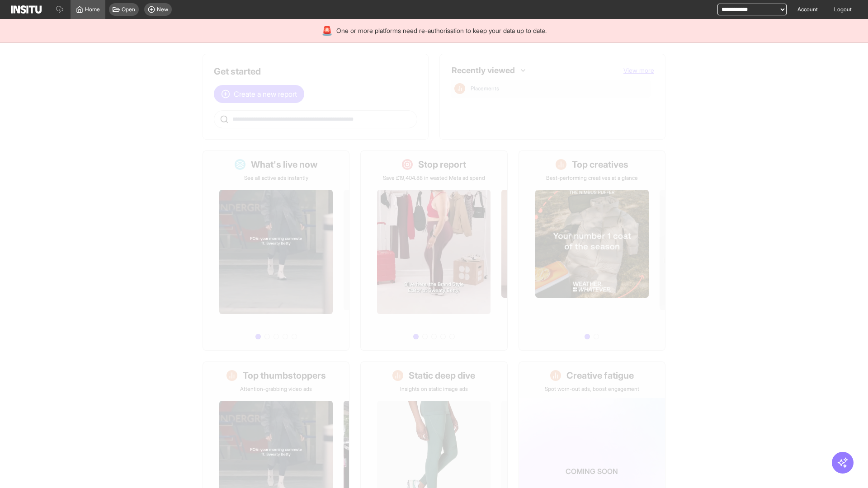 This screenshot has width=868, height=488. What do you see at coordinates (128, 10) in the screenshot?
I see `span: Open` at bounding box center [128, 10].